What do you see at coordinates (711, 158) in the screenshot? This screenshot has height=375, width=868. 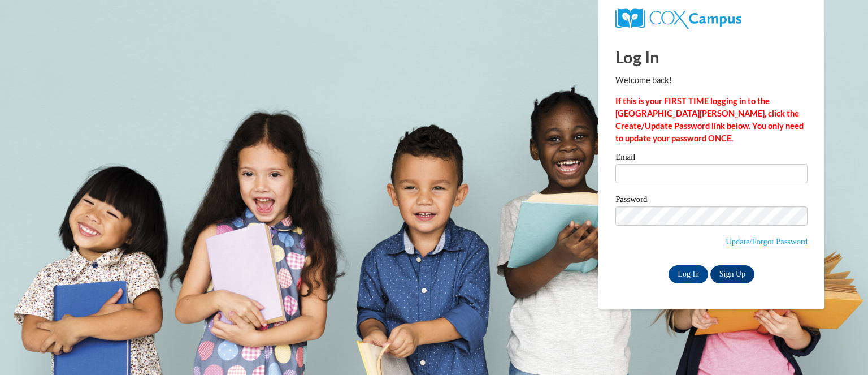 I see `label: Email` at bounding box center [711, 158].